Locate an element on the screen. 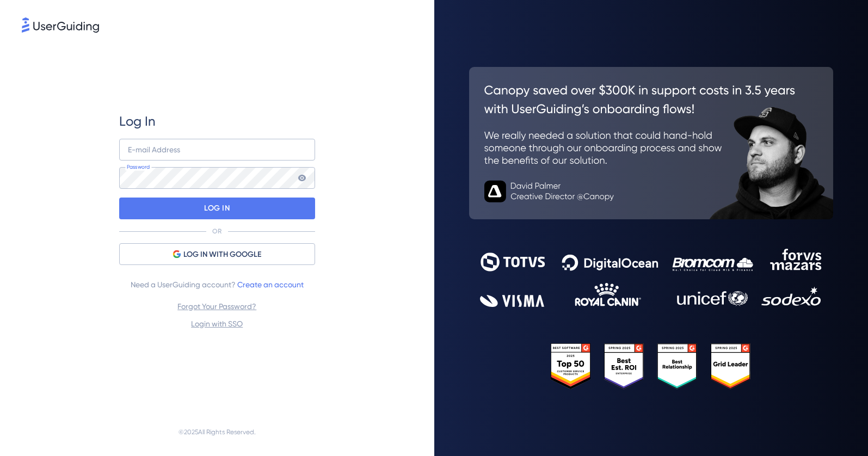 This screenshot has width=868, height=456. a: Login with SSO is located at coordinates (216, 323).